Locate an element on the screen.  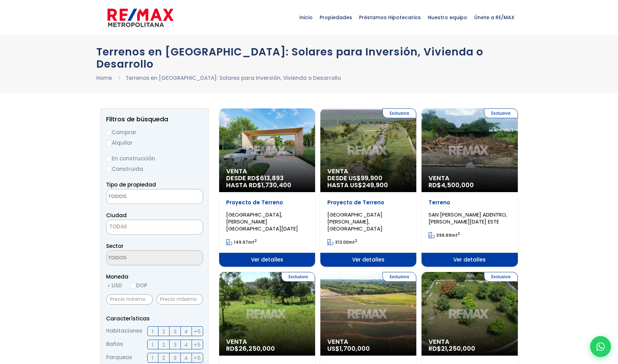
span: Nuestro equipo is located at coordinates (447, 18).